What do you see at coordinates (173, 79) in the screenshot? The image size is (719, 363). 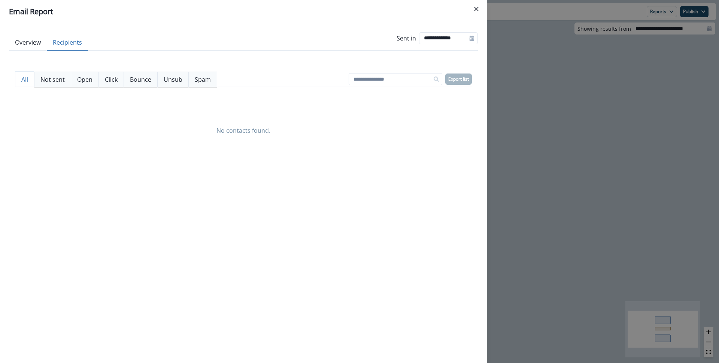 I see `p: Unsub` at bounding box center [173, 79].